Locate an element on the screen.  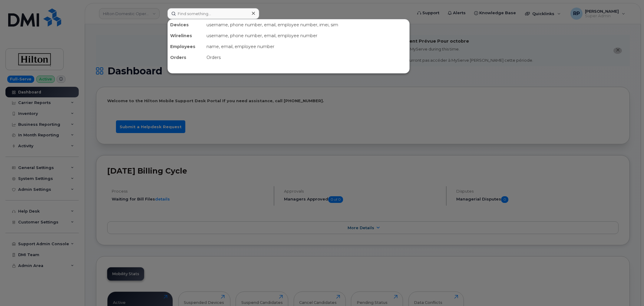
div: username, phone number, email, employee number, imei, sim is located at coordinates (307, 25).